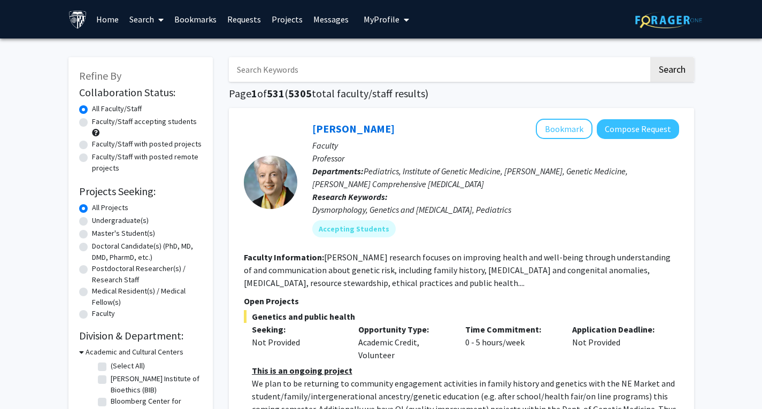 The width and height of the screenshot is (762, 409). What do you see at coordinates (141, 93) in the screenshot?
I see `h2: Collaboration Status:` at bounding box center [141, 93].